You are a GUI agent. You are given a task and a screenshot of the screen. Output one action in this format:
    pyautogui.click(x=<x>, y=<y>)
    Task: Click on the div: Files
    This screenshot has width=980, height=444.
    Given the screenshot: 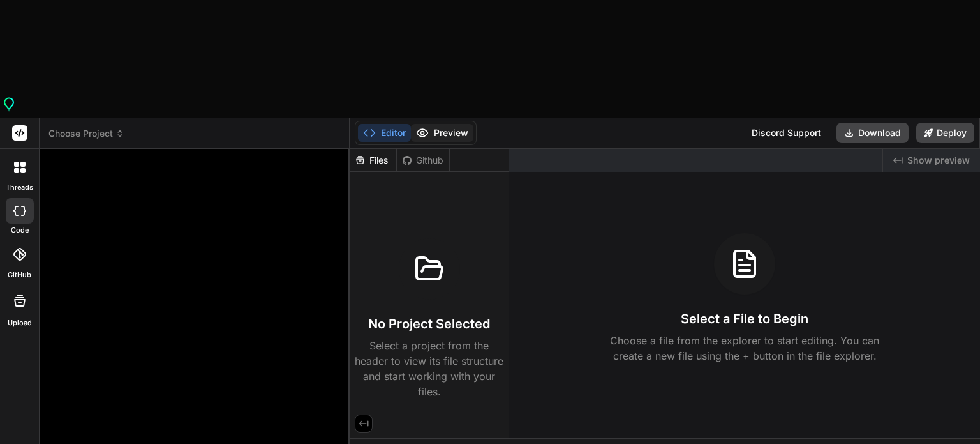 What is the action you would take?
    pyautogui.click(x=373, y=160)
    